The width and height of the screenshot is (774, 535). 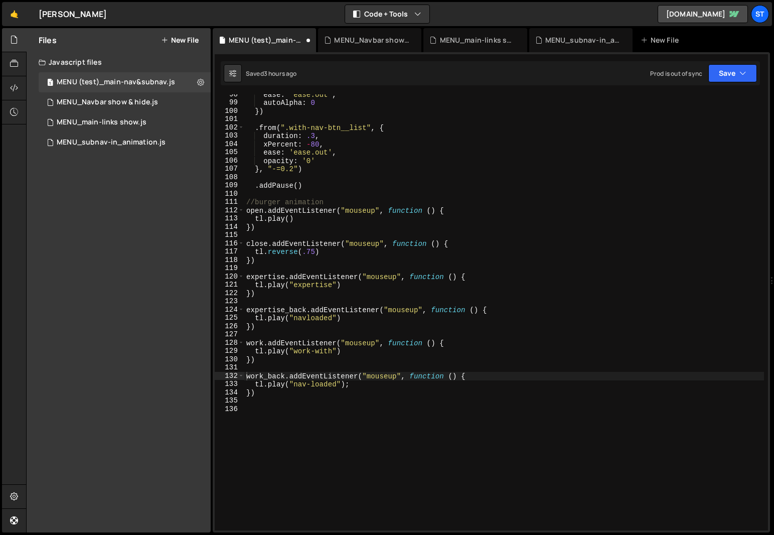 What do you see at coordinates (229, 235) in the screenshot?
I see `div: 115` at bounding box center [229, 235].